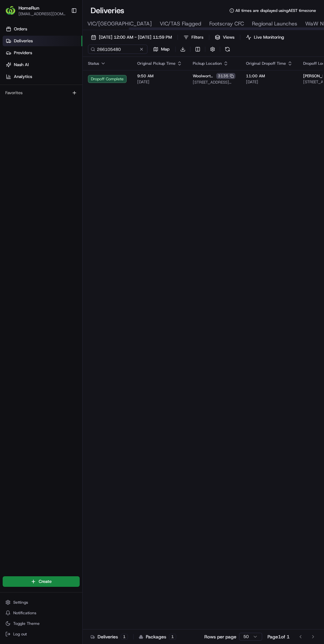 Image resolution: width=324 pixels, height=644 pixels. What do you see at coordinates (227, 24) in the screenshot?
I see `span: Footscray CFC` at bounding box center [227, 24].